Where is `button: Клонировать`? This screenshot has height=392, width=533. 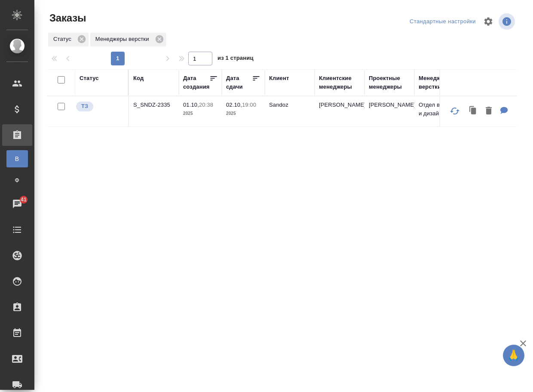
button: Клонировать is located at coordinates (473, 111).